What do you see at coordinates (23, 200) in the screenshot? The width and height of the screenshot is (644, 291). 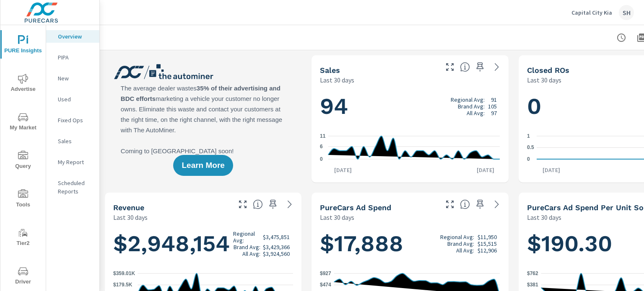 I see `span: Tools` at bounding box center [23, 200].